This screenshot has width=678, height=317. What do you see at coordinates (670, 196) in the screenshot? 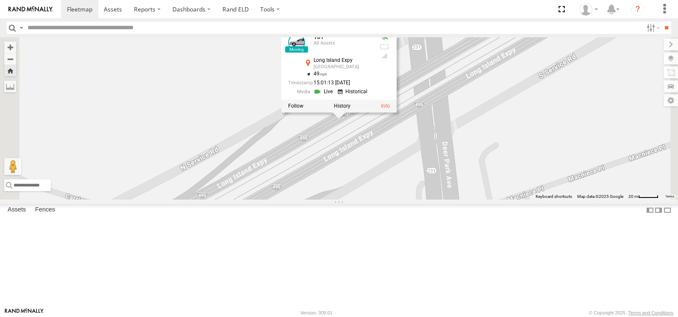
I see `a: Terms (opens in new tab)` at bounding box center [670, 196].